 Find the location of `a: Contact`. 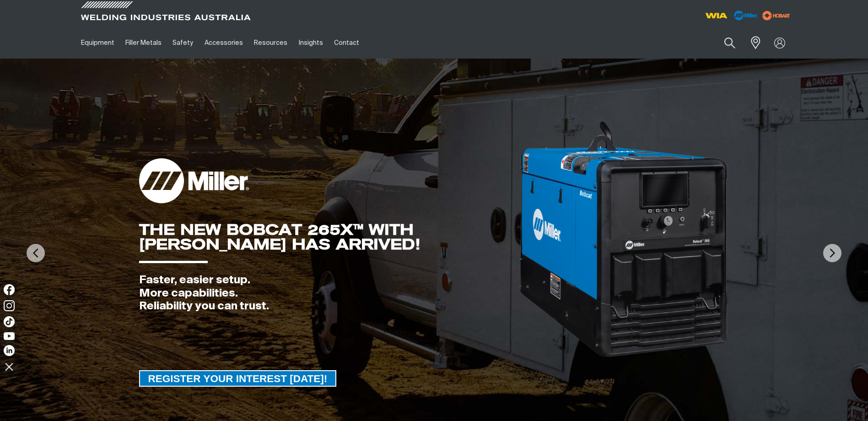

a: Contact is located at coordinates (346, 42).